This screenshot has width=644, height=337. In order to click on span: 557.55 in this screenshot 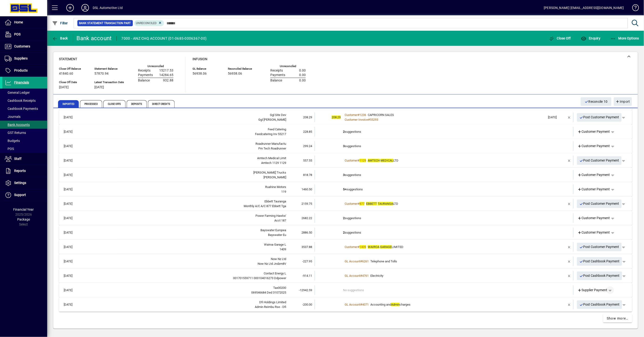, I will do `click(308, 160)`.